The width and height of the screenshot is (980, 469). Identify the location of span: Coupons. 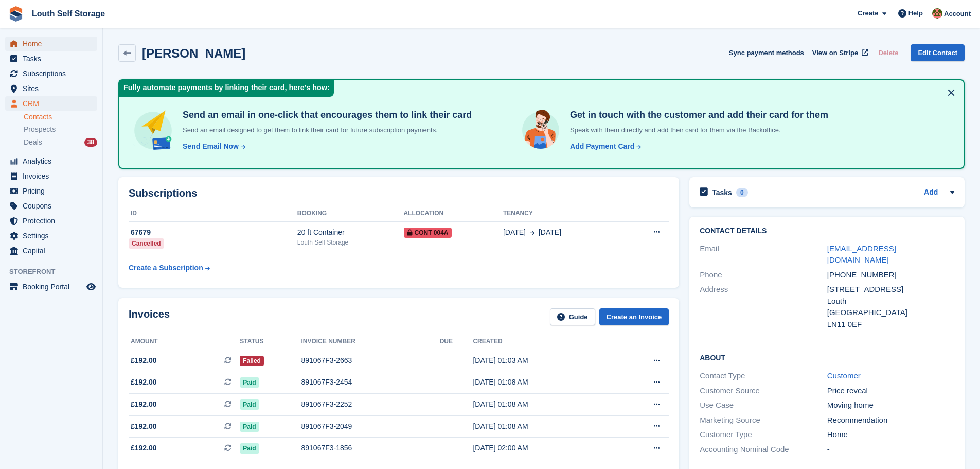
(54, 206).